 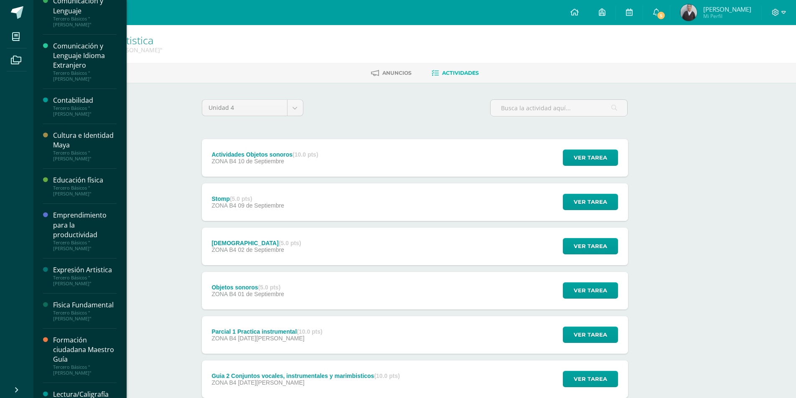 What do you see at coordinates (455, 73) in the screenshot?
I see `a: Actividades` at bounding box center [455, 73].